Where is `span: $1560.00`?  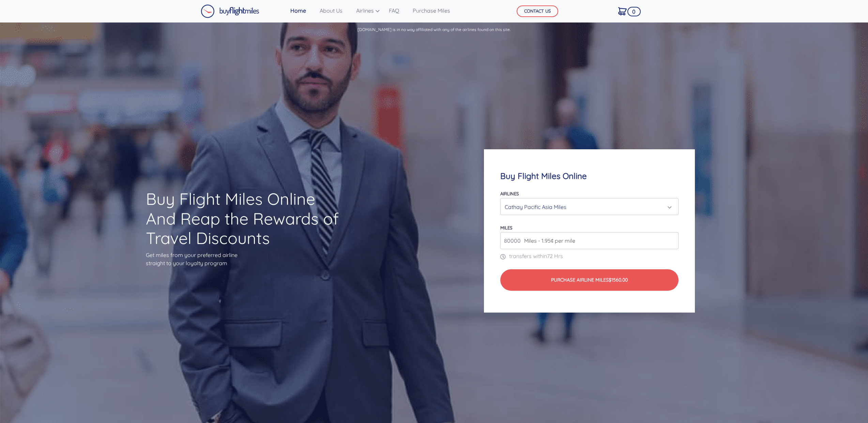
span: $1560.00 is located at coordinates (618, 280).